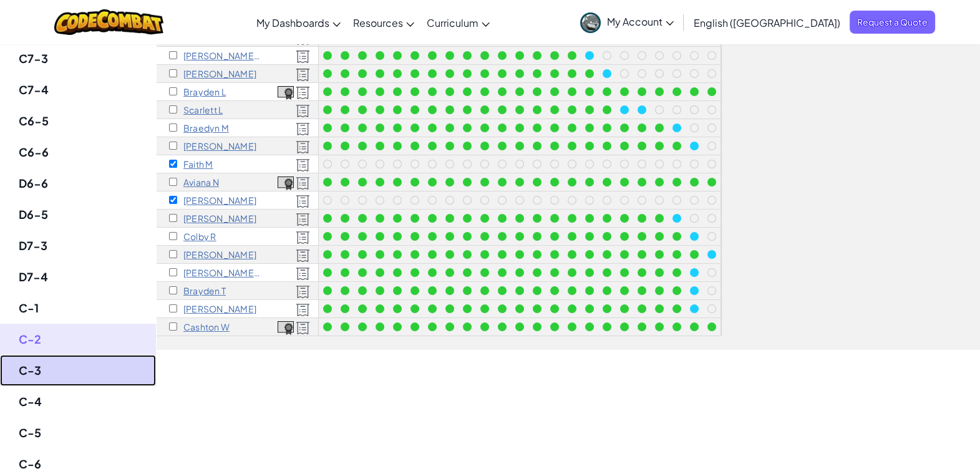 The height and width of the screenshot is (469, 980). Describe the element at coordinates (640, 21) in the screenshot. I see `span: My Account` at that location.